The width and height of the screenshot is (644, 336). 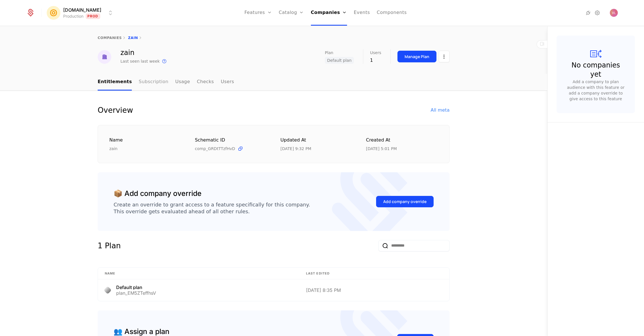 What do you see at coordinates (440, 110) in the screenshot?
I see `div: All meta` at bounding box center [440, 110].